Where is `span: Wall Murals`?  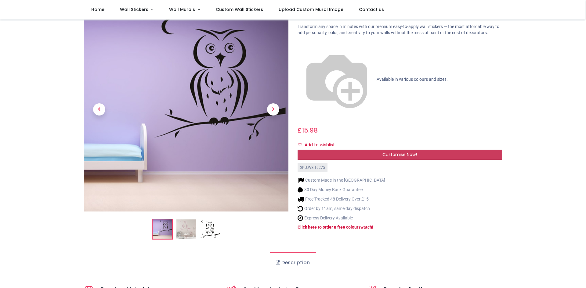 span: Wall Murals is located at coordinates (182, 9).